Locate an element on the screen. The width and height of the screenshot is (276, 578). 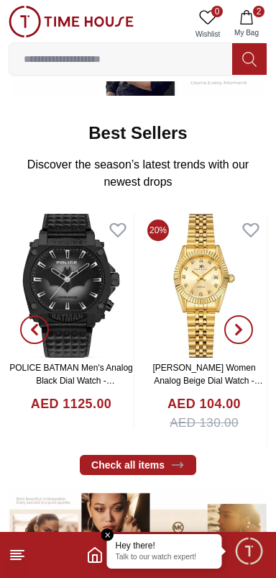
p: Talk to our watch expert! is located at coordinates (165, 558).